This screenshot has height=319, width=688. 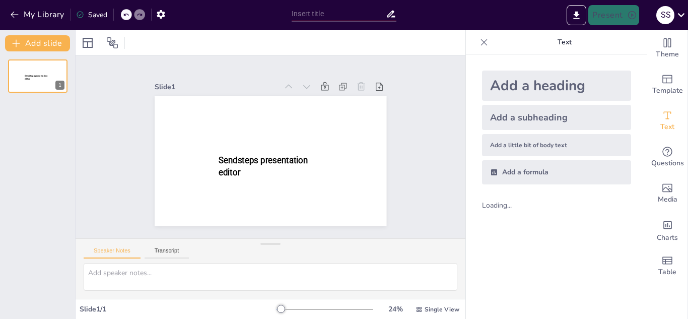 I want to click on button: My Library, so click(x=38, y=15).